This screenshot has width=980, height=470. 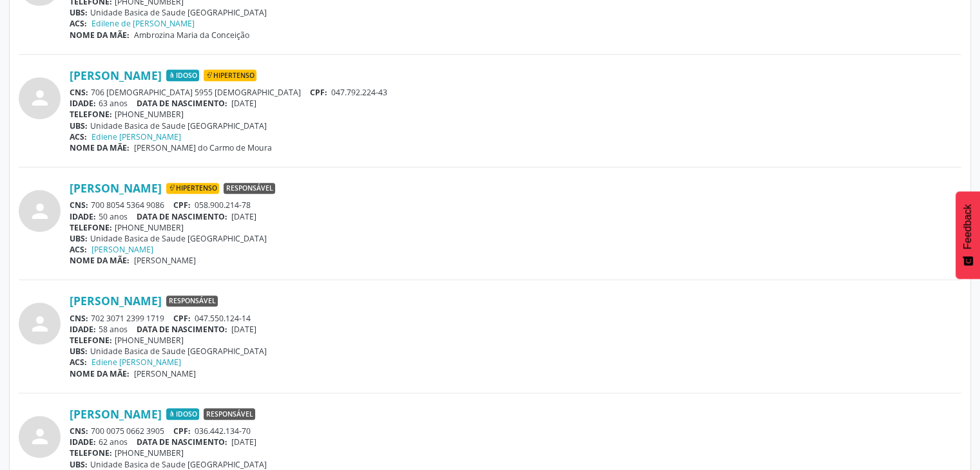 What do you see at coordinates (515, 205) in the screenshot?
I see `div: 700 8054 5364 9086` at bounding box center [515, 205].